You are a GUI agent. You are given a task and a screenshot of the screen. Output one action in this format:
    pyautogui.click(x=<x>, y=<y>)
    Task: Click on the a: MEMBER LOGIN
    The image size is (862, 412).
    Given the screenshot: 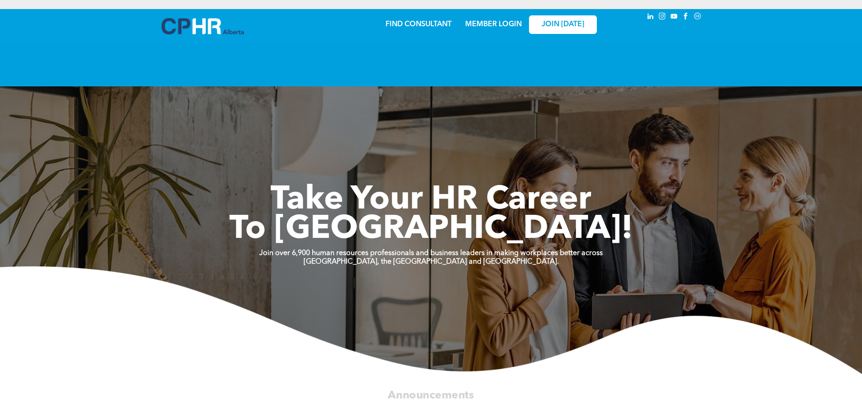 What is the action you would take?
    pyautogui.click(x=493, y=24)
    